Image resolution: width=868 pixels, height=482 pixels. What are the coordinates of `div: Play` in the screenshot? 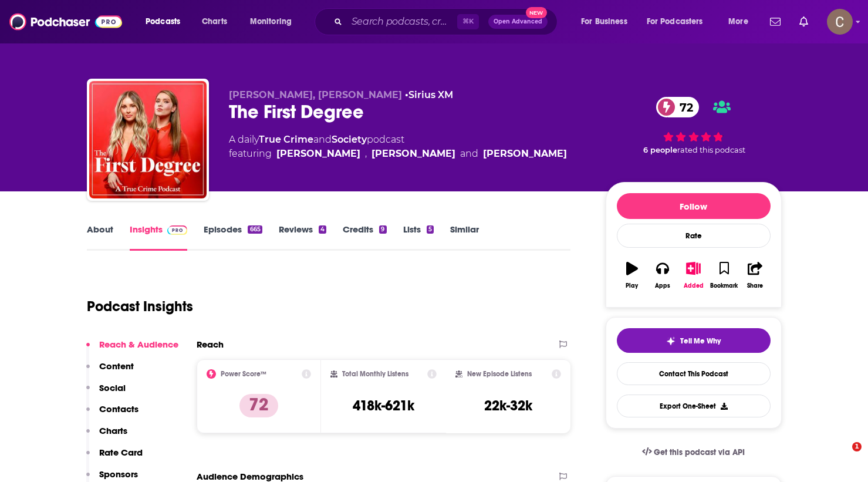 It's located at (632, 286).